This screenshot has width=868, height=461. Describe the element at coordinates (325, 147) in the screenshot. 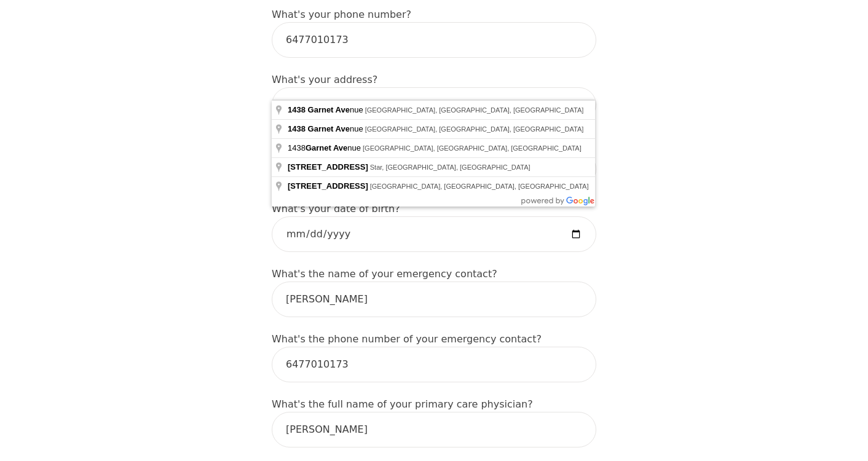

I see `span: 1438 nue` at that location.